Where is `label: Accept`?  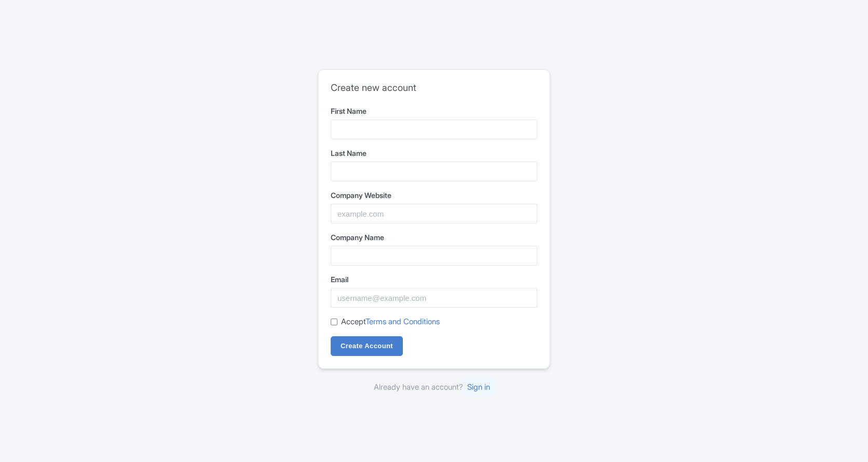 label: Accept is located at coordinates (390, 321).